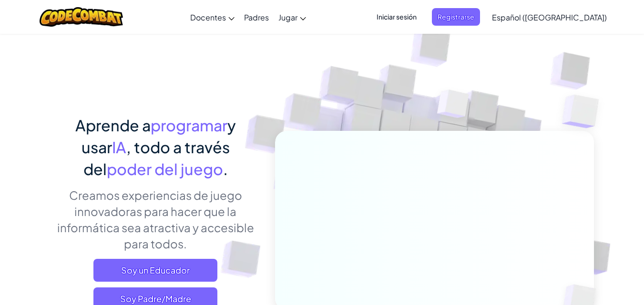 The width and height of the screenshot is (644, 305). Describe the element at coordinates (292, 17) in the screenshot. I see `a: Jugar` at that location.